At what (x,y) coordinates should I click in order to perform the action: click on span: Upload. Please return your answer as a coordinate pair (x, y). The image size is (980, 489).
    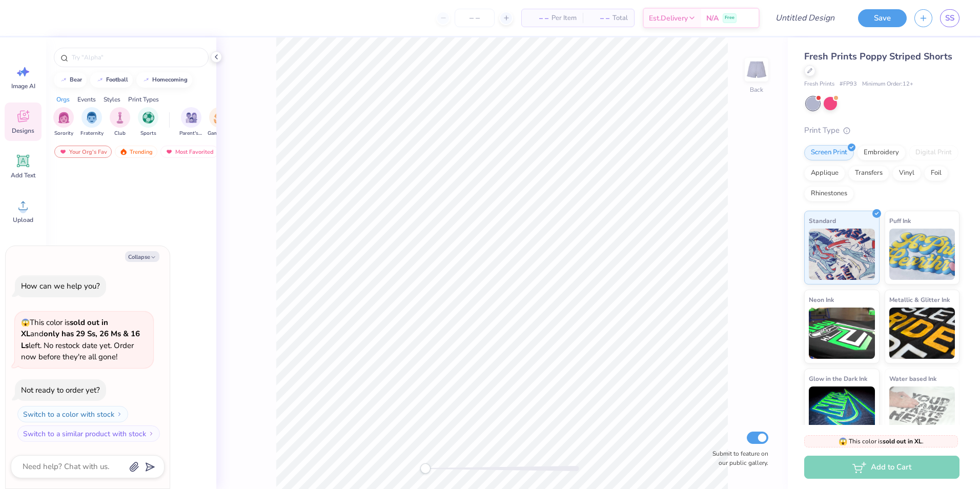
    Looking at the image, I should click on (23, 220).